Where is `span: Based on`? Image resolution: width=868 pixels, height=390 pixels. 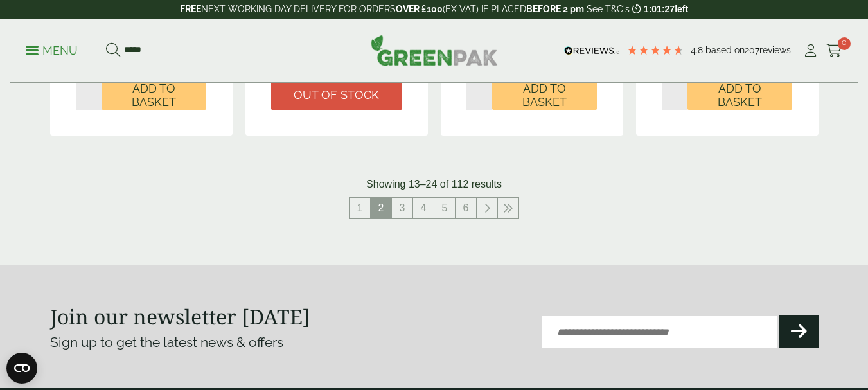 span: Based on is located at coordinates (724, 50).